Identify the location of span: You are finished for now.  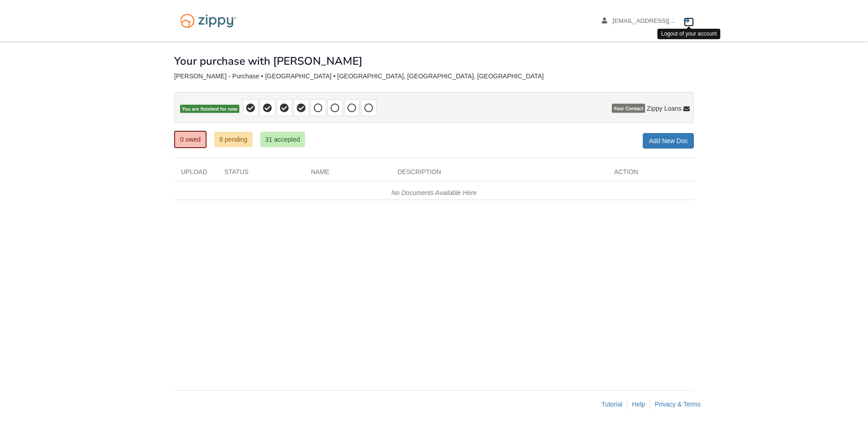
(210, 109).